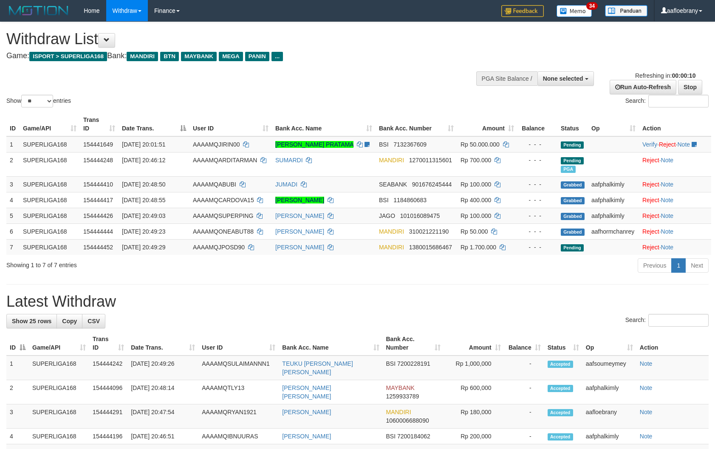  What do you see at coordinates (523, 11) in the screenshot?
I see `img: Feedback.jpg` at bounding box center [523, 11].